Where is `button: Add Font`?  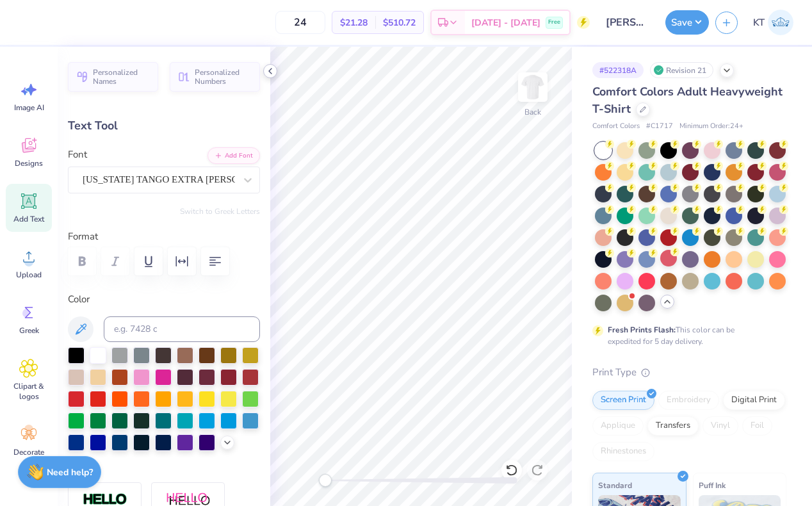
button: Add Font is located at coordinates (234, 156).